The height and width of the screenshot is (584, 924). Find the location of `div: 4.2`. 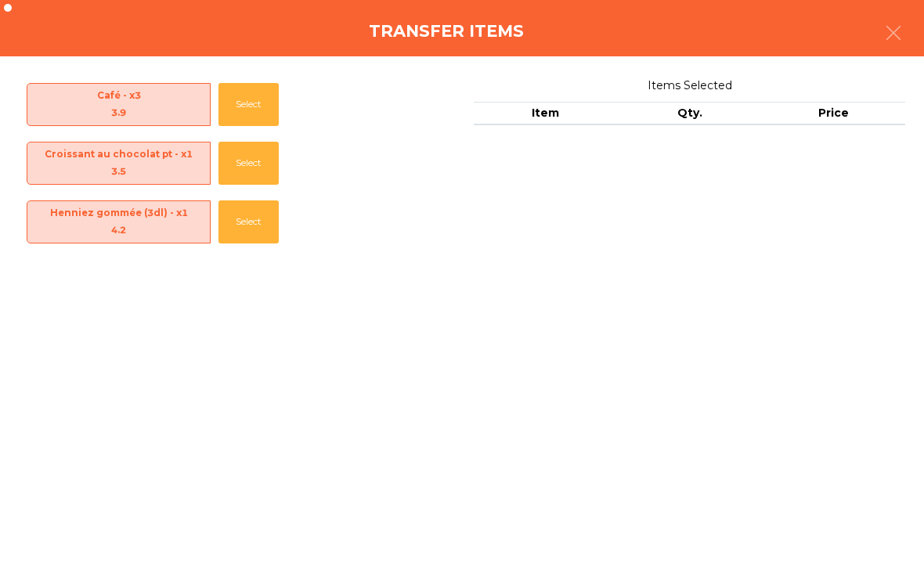

div: 4.2 is located at coordinates (118, 230).